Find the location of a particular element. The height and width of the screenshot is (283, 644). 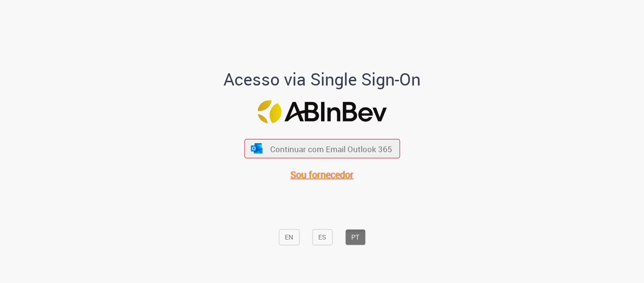

h1: Acesso via Single Sign-On is located at coordinates (322, 80).